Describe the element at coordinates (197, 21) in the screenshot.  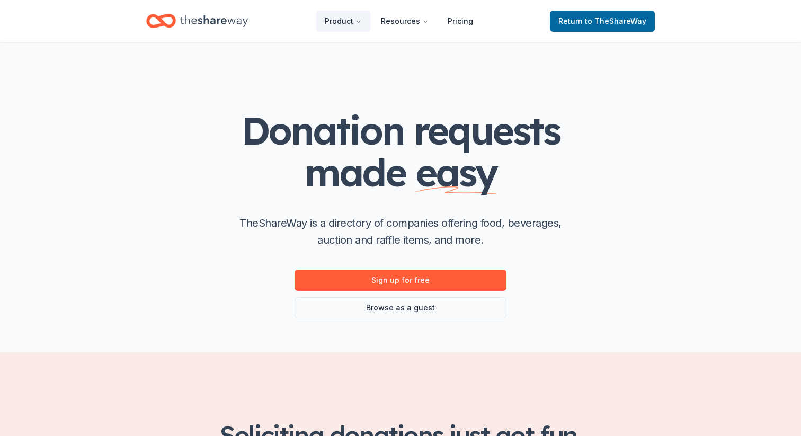
I see `a: Home` at that location.